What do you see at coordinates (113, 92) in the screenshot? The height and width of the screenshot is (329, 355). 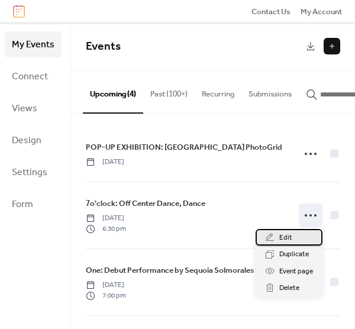 I see `button: Upcoming (4)` at bounding box center [113, 92].